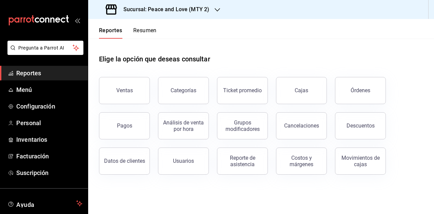 The height and width of the screenshot is (214, 434). I want to click on div: Grupos modificadores, so click(242, 126).